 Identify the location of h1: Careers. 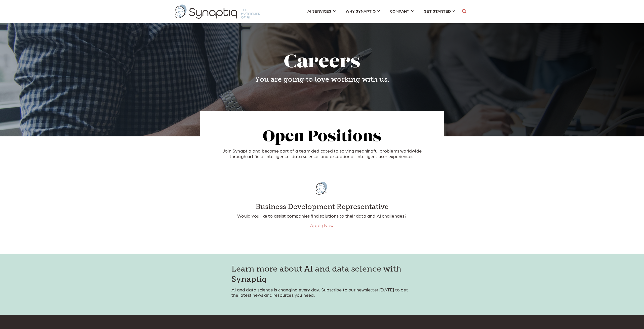
(322, 63).